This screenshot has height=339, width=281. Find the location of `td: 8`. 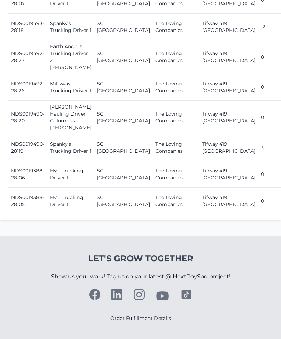

td: 8 is located at coordinates (270, 57).